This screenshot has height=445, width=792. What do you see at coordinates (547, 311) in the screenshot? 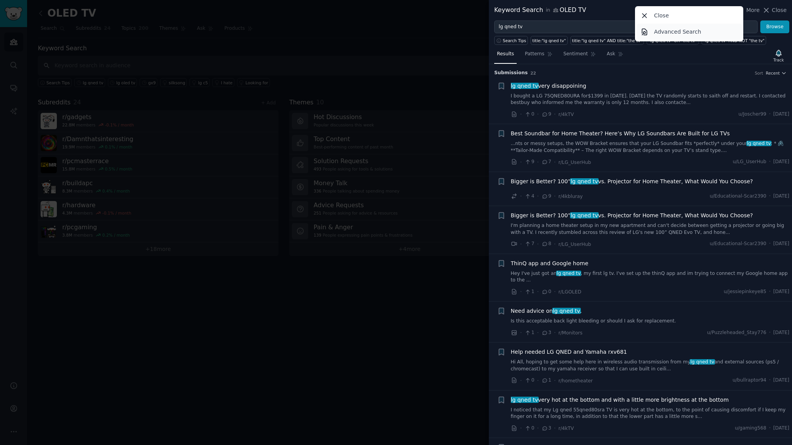
I see `a: Need advice onlg qned tv.` at bounding box center [547, 311].